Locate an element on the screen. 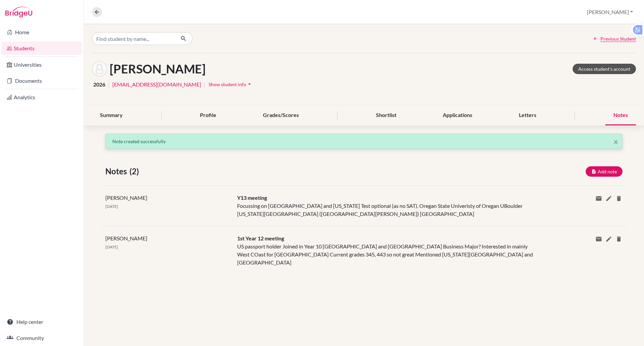  span: Show student info is located at coordinates (227, 84).